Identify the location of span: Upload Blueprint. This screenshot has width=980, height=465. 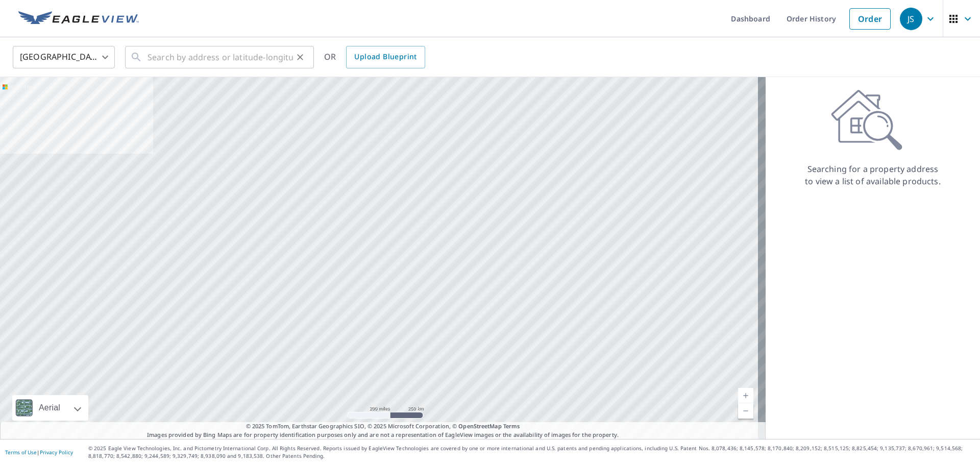
(386, 57).